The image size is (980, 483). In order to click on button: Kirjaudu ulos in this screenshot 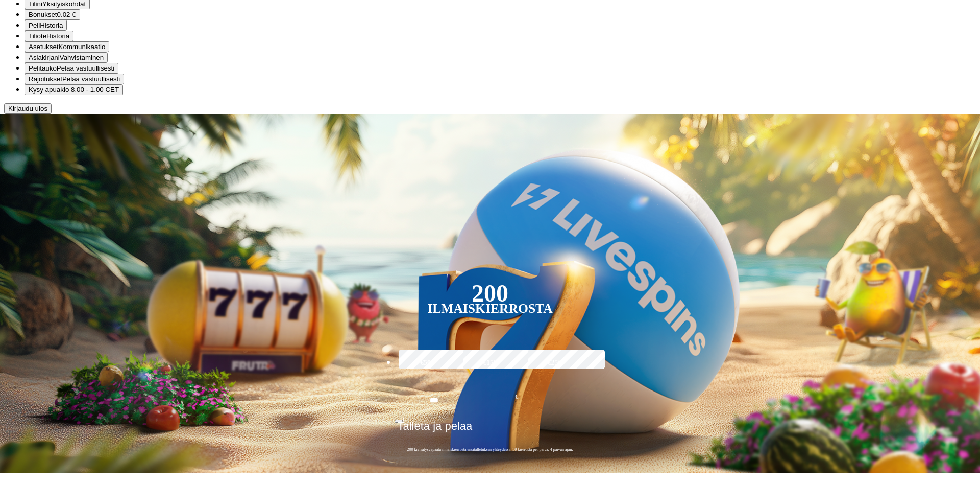, I will do `click(28, 109)`.